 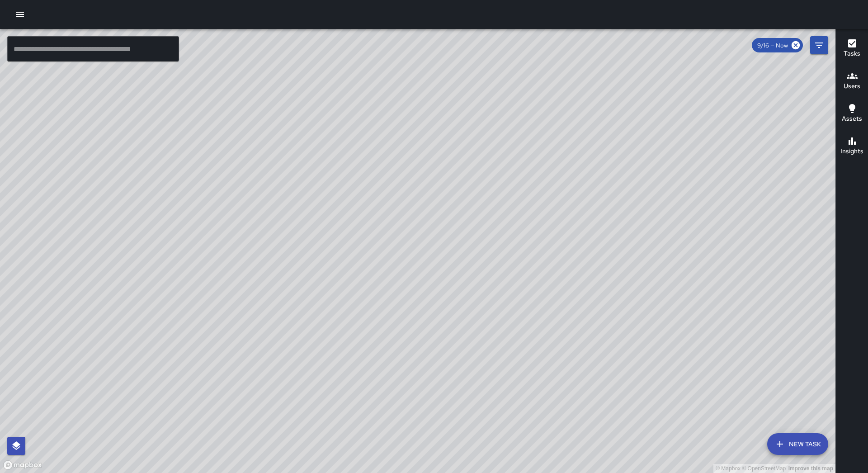 What do you see at coordinates (851, 146) in the screenshot?
I see `button: Insights` at bounding box center [851, 146].